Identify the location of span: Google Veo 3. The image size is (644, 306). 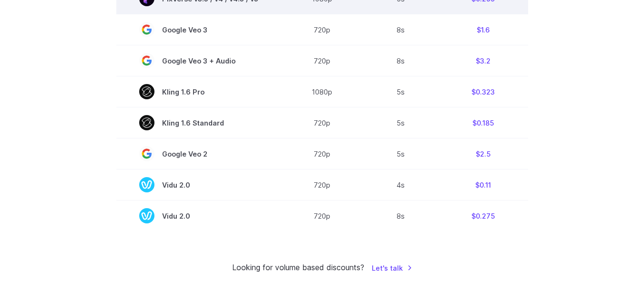
(199, 29).